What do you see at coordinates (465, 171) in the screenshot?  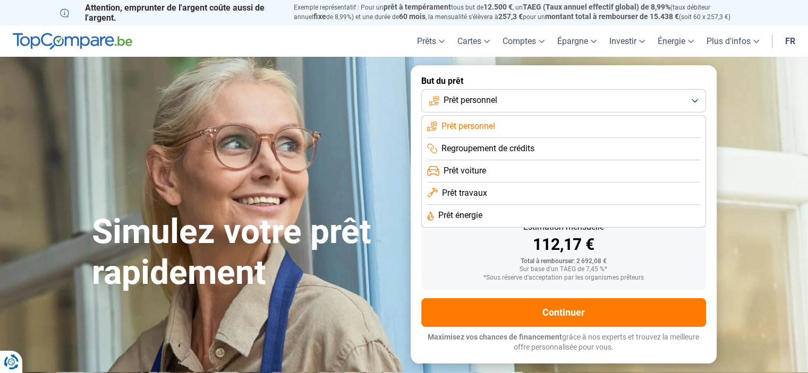 I see `span: Prêt voiture` at bounding box center [465, 171].